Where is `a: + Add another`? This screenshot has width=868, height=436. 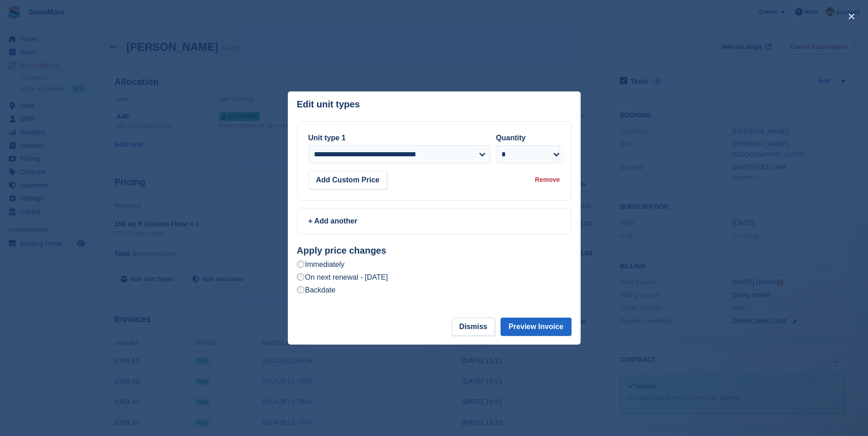 a: + Add another is located at coordinates (434, 221).